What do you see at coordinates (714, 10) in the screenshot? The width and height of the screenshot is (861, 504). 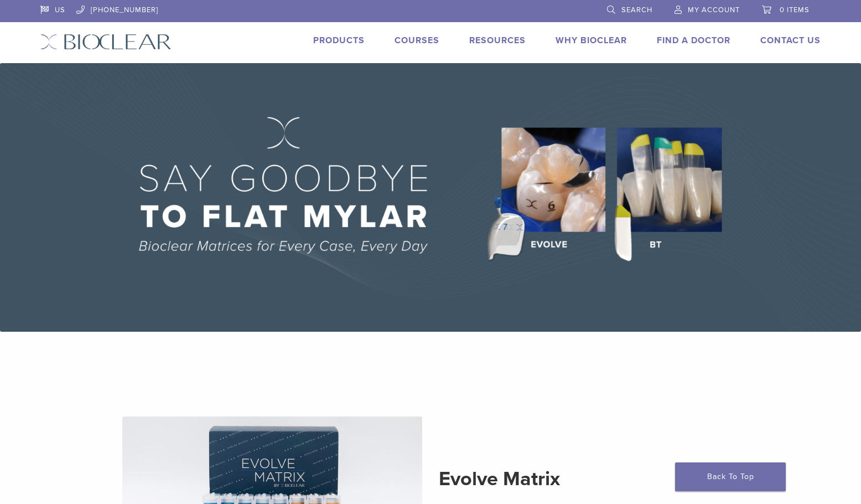 I see `span: My Account` at bounding box center [714, 10].